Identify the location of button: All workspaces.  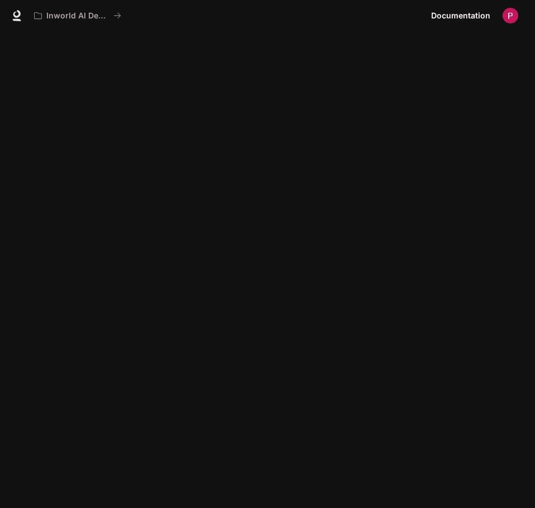
(78, 16).